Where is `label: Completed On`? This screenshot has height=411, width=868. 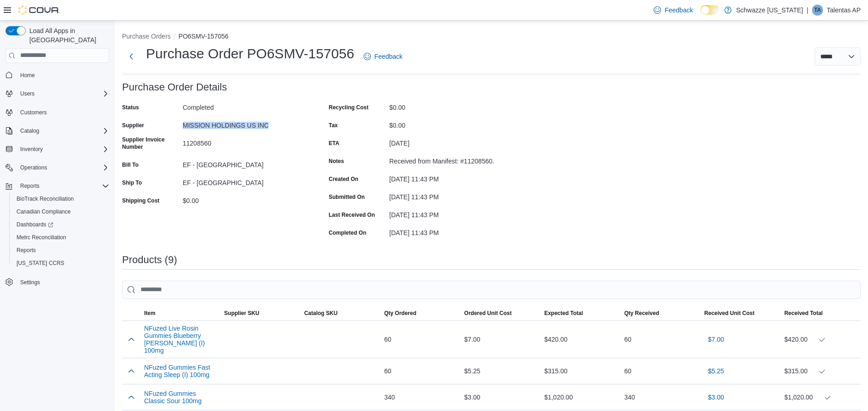 label: Completed On is located at coordinates (347, 233).